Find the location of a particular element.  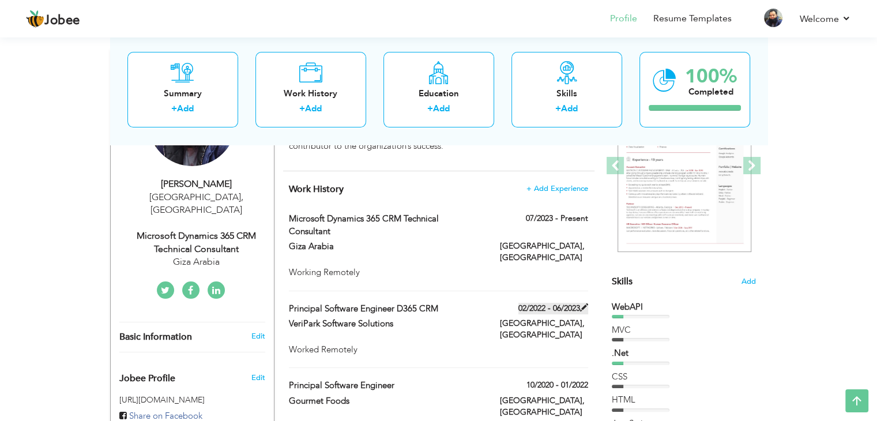

a: Resume Templates is located at coordinates (693, 18).